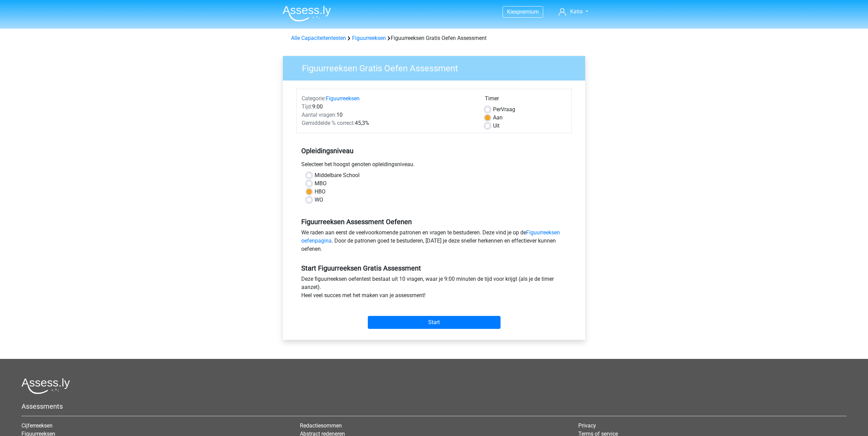 This screenshot has width=868, height=436. What do you see at coordinates (434, 322) in the screenshot?
I see `input: Start` at bounding box center [434, 322].